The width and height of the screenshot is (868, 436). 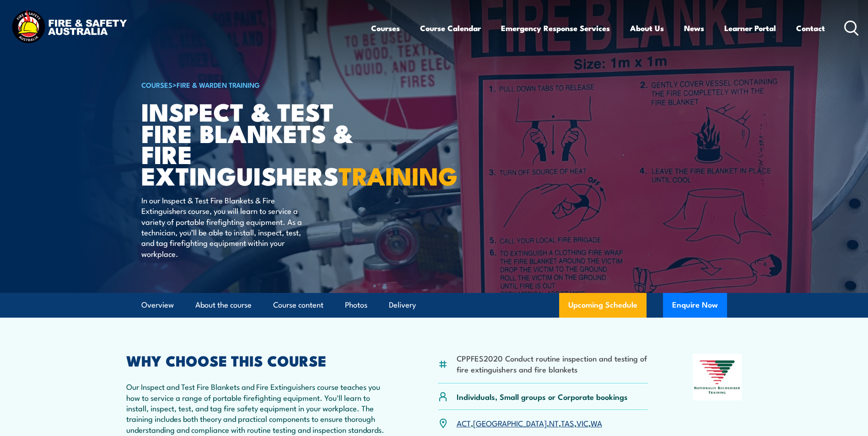 I want to click on a: ACT, so click(x=464, y=423).